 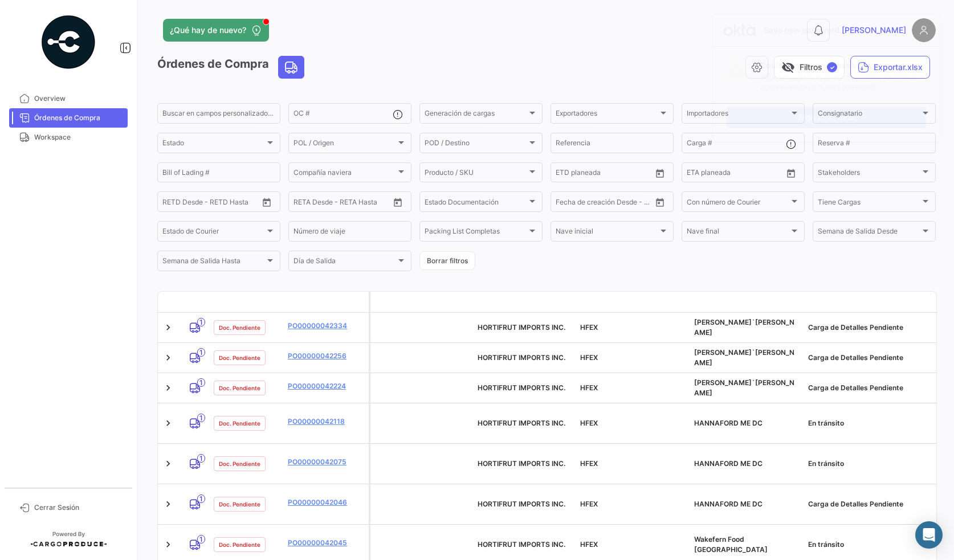 I want to click on div: Abrir Intercom Messenger, so click(x=929, y=535).